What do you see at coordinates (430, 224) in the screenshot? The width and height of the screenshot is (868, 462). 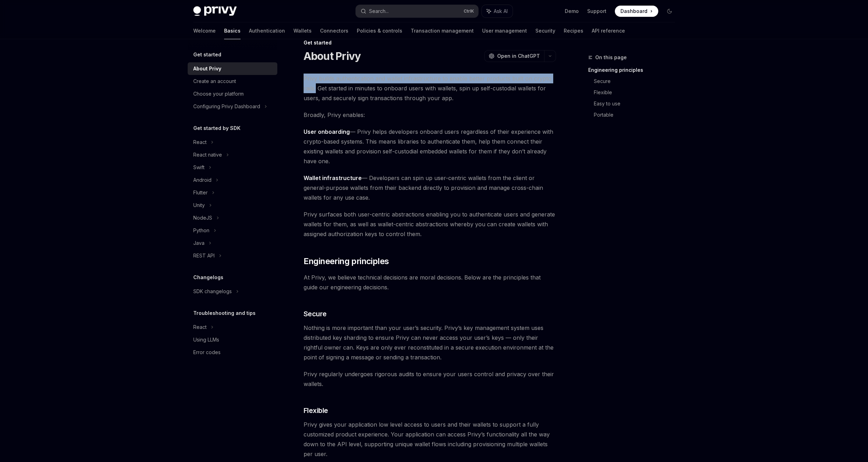 I see `span: Privy surfaces both user-centric abstractions enabling you to authenticate users and generate wal...` at bounding box center [430, 224].